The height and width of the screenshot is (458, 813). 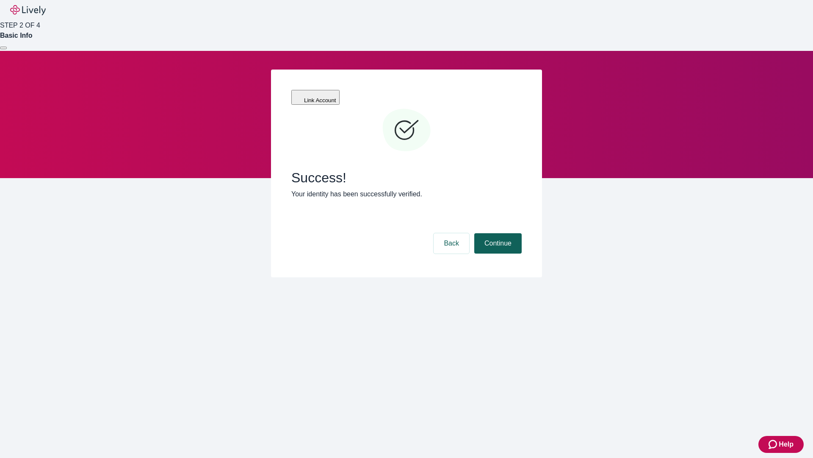 I want to click on button: Link Account, so click(x=316, y=97).